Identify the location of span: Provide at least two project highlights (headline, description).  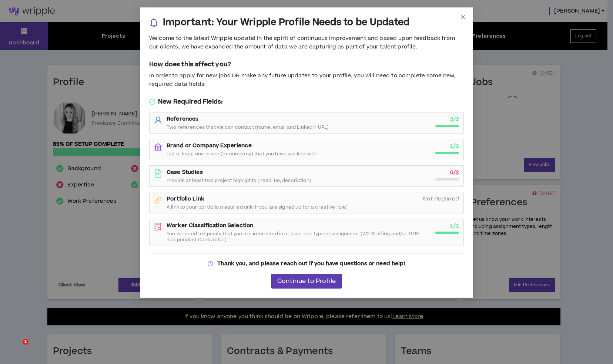
(239, 181).